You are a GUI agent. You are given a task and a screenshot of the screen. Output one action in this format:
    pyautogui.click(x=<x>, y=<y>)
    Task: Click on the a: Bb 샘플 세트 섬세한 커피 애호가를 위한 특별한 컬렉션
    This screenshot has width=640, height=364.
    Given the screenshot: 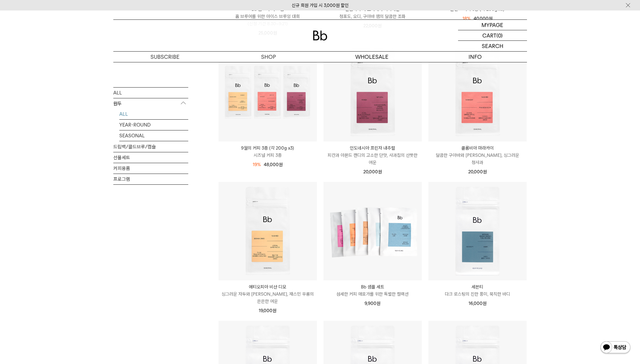 What is the action you would take?
    pyautogui.click(x=372, y=291)
    